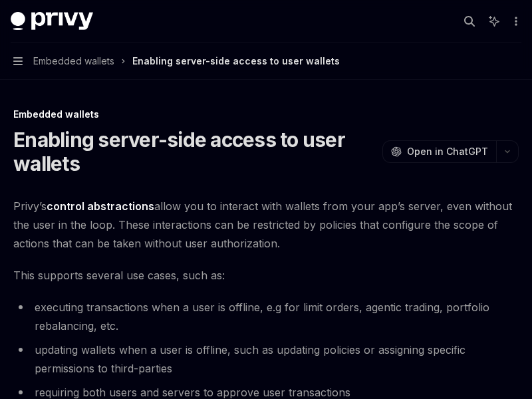 The image size is (532, 399). Describe the element at coordinates (266, 316) in the screenshot. I see `li: executing transactions when a user is offline, e.g for limit orders, agentic trading, portfolio r...` at that location.